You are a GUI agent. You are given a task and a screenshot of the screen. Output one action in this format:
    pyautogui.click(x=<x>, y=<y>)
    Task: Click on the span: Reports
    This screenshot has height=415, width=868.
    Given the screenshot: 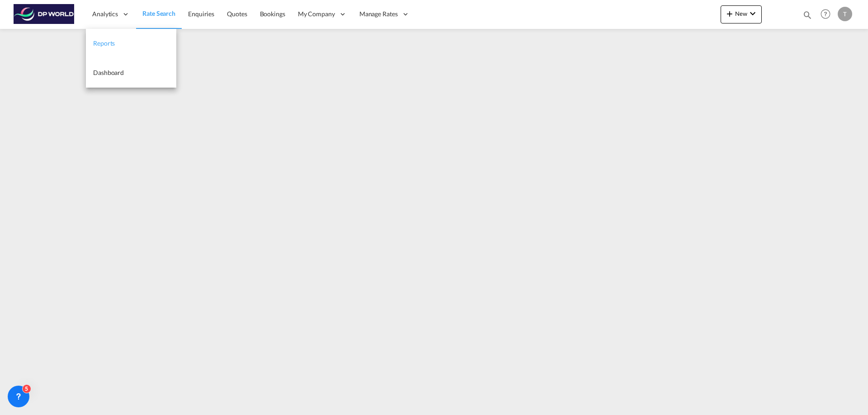 What is the action you would take?
    pyautogui.click(x=104, y=43)
    